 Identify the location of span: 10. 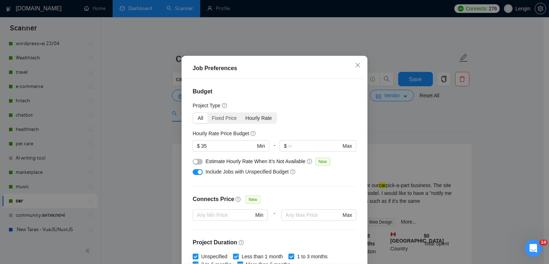
(543, 242).